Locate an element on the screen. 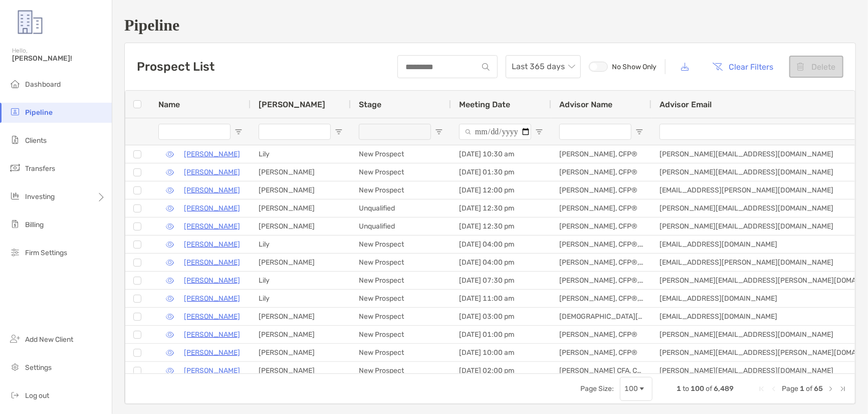 This screenshot has width=868, height=414. span: Dashboard is located at coordinates (43, 84).